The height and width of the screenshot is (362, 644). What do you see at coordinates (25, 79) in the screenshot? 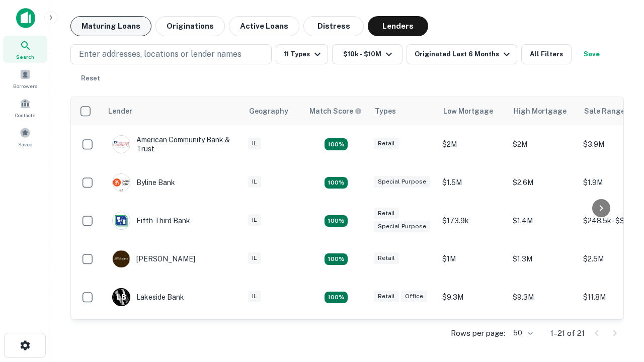
I see `a: Borrowers` at bounding box center [25, 79].